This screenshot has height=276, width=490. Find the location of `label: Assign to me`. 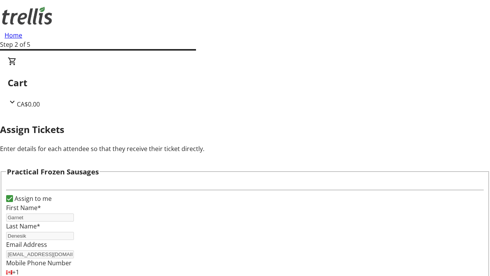

label: Assign to me is located at coordinates (32, 198).